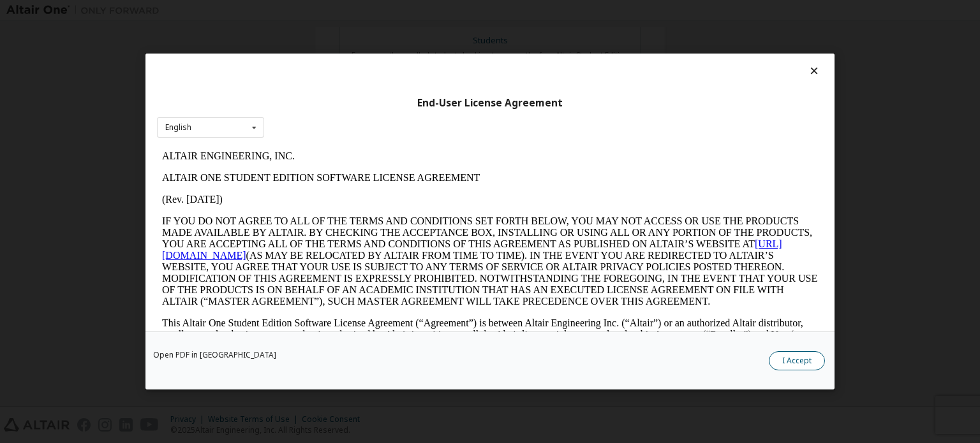  What do you see at coordinates (333, 195) in the screenshot?
I see `p: This Altair One Student Edition Software License Agreement (“Agreement”) is between Altair Engine...` at bounding box center [333, 195].